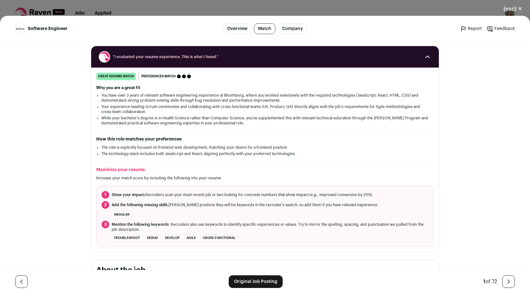 This screenshot has height=293, width=530. What do you see at coordinates (265, 88) in the screenshot?
I see `h2: Why you are a great fit` at bounding box center [265, 88].